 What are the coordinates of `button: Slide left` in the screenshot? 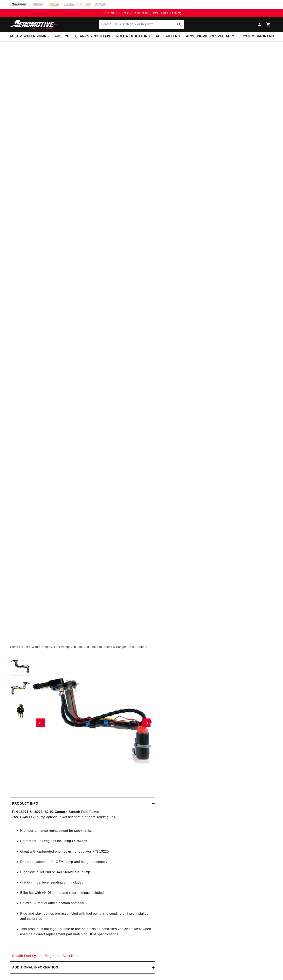 It's located at (41, 723).